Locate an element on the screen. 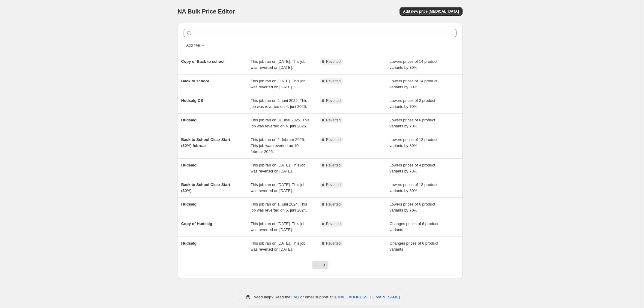  span: Copy of Back to school is located at coordinates (203, 61).